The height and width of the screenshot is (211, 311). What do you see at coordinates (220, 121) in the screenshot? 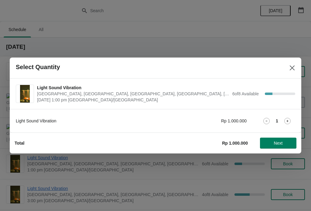
I see `div: Rp 1.000.000` at bounding box center [220, 121].